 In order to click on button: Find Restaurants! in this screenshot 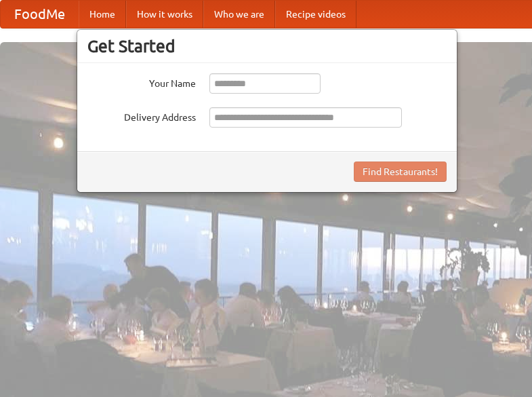, I will do `click(399, 172)`.